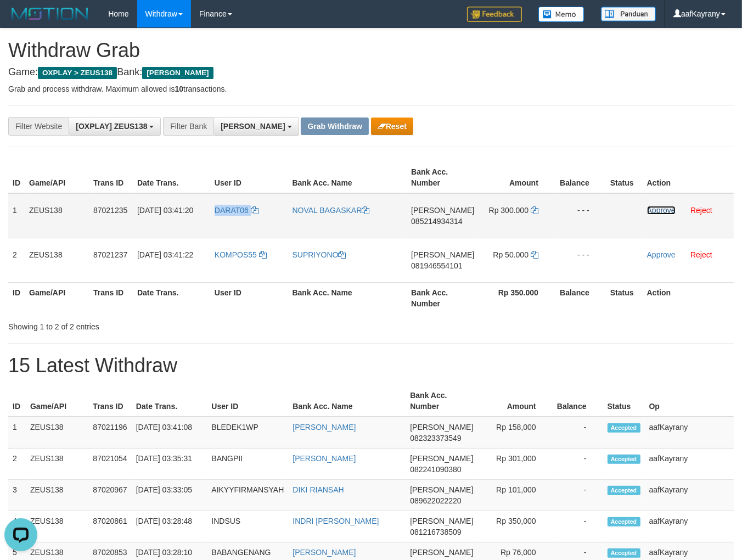  Describe the element at coordinates (628, 13) in the screenshot. I see `img: panduan.png` at that location.